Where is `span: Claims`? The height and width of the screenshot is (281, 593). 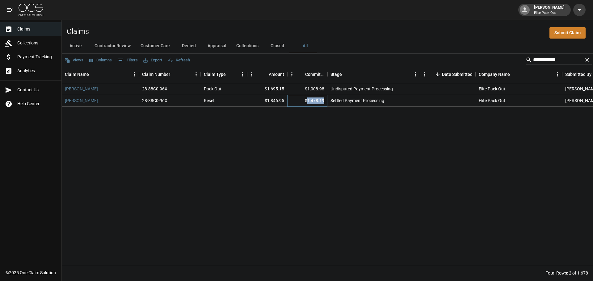
span: Claims is located at coordinates (37, 29).